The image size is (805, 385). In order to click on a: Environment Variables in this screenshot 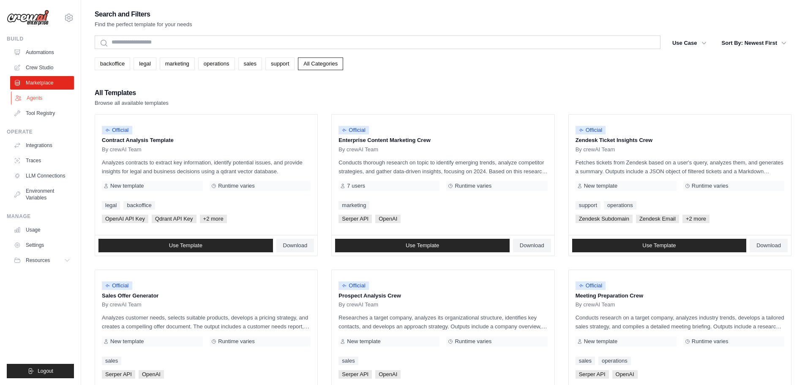, I will do `click(42, 194)`.